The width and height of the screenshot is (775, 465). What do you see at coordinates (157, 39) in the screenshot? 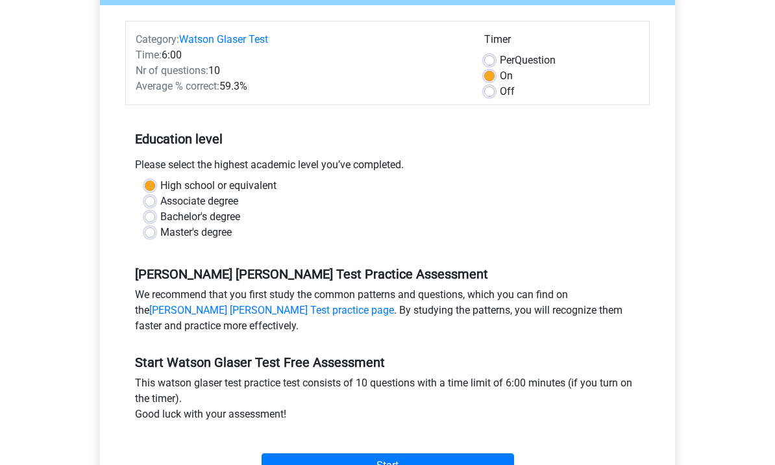
I see `span: Category:` at bounding box center [157, 39].